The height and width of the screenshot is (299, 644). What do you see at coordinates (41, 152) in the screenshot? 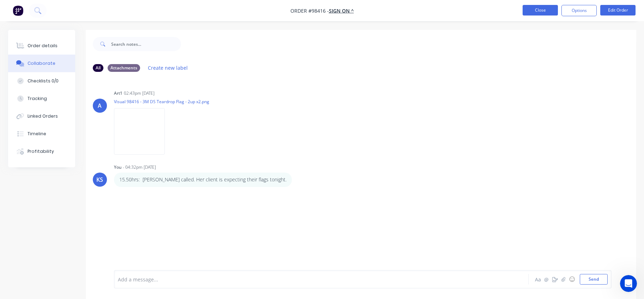
I see `button: Profitability` at bounding box center [41, 152].